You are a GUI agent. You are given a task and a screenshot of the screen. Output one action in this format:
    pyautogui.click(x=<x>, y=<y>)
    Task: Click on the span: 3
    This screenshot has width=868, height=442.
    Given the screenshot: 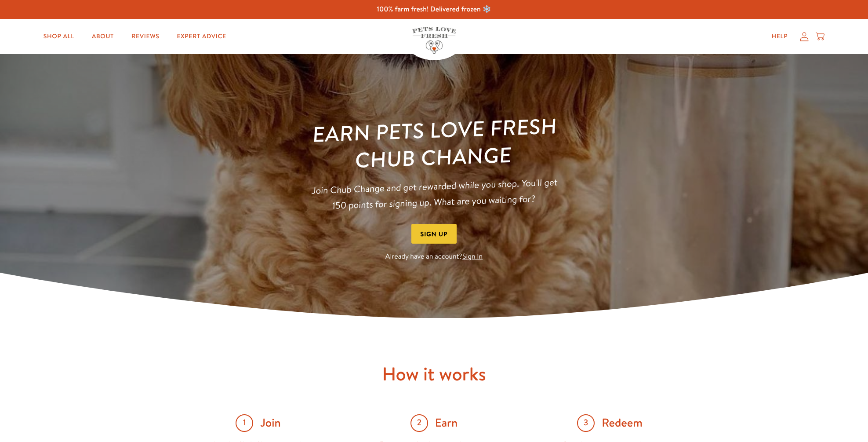 What is the action you would take?
    pyautogui.click(x=586, y=423)
    